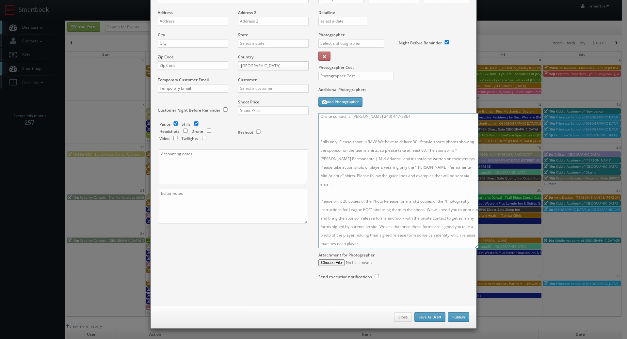  Describe the element at coordinates (430, 317) in the screenshot. I see `button: Save As Draft` at that location.